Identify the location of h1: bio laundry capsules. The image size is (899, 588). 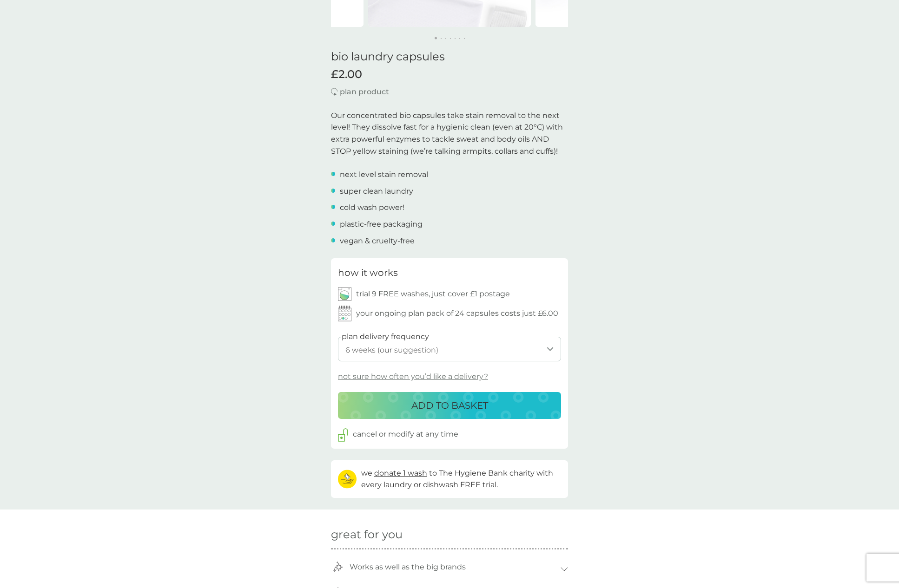
(450, 56).